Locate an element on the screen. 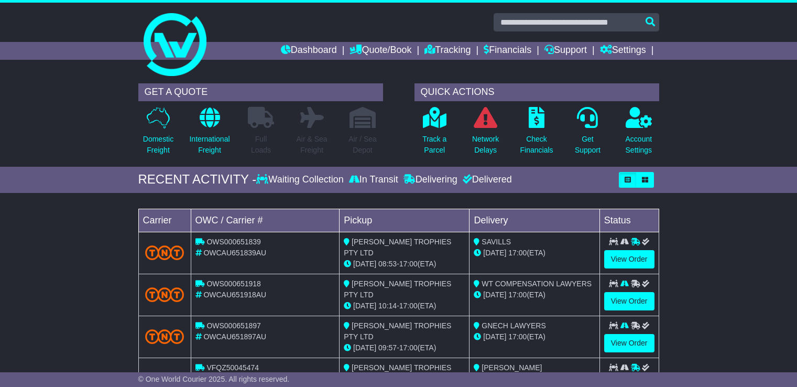 Image resolution: width=797 pixels, height=387 pixels. td: Status is located at coordinates (629, 220).